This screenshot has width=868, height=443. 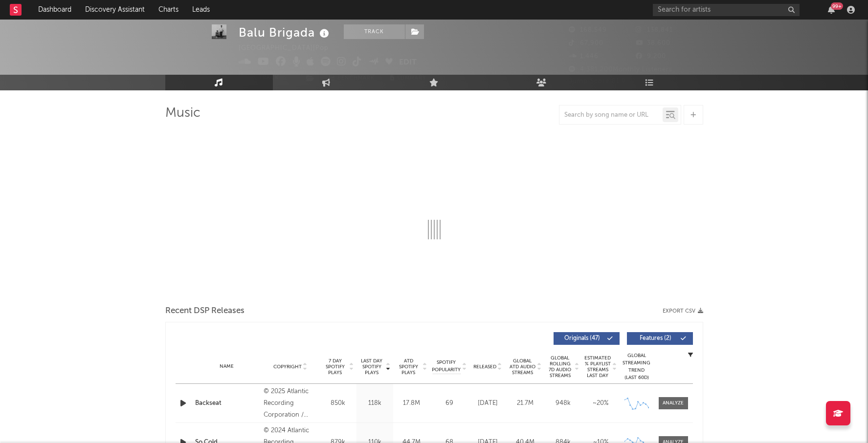 What do you see at coordinates (408, 367) in the screenshot?
I see `span: ATD Spotify Plays` at bounding box center [408, 367].